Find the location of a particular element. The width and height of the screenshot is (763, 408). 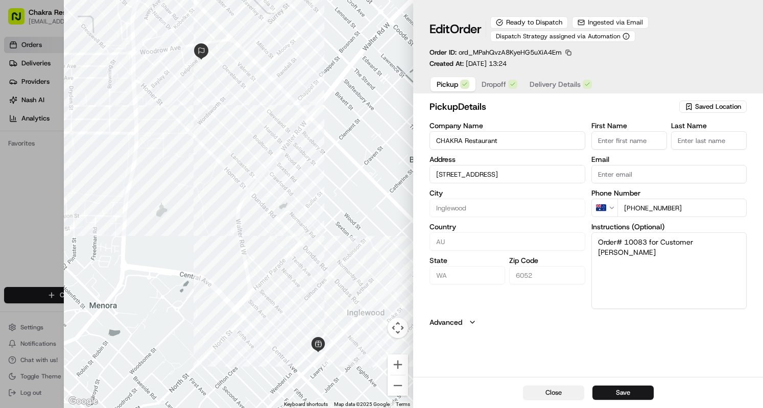

label: Email is located at coordinates (669, 159).